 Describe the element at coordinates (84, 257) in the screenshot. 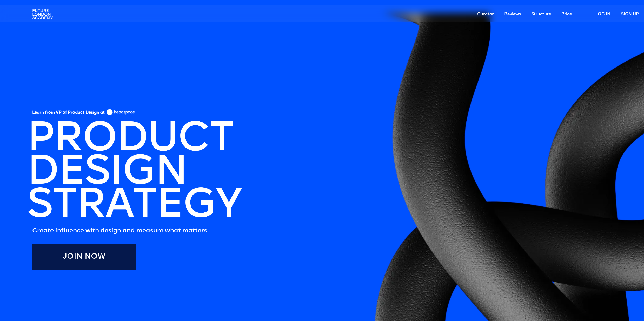

I see `a: Join Now` at that location.